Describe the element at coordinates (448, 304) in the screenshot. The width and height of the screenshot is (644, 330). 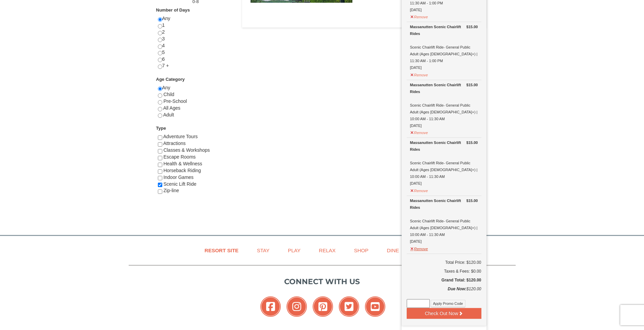
I see `button: Apply Promo Code` at that location.